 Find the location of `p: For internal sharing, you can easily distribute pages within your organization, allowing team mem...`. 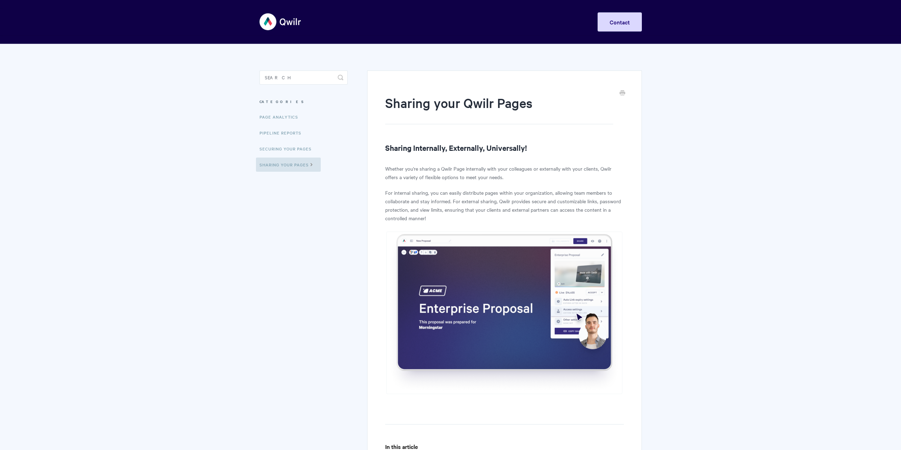

p: For internal sharing, you can easily distribute pages within your organization, allowing team mem... is located at coordinates (504, 205).